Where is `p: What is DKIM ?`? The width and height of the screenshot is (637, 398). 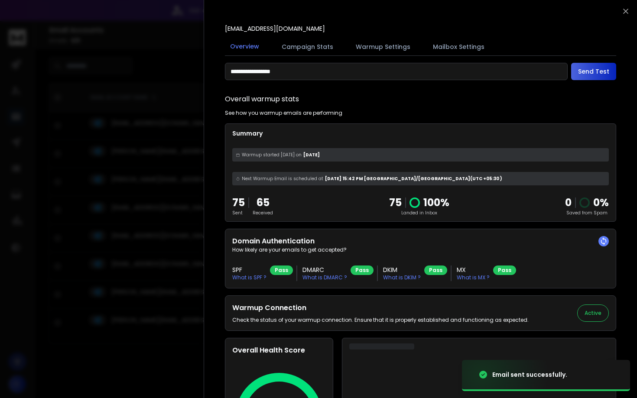
p: What is DKIM ? is located at coordinates (402, 278).